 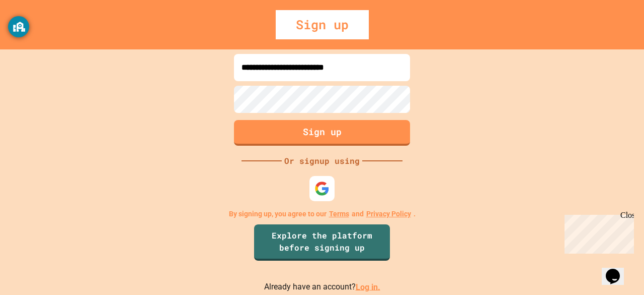 I want to click on a: Log in., so click(x=368, y=286).